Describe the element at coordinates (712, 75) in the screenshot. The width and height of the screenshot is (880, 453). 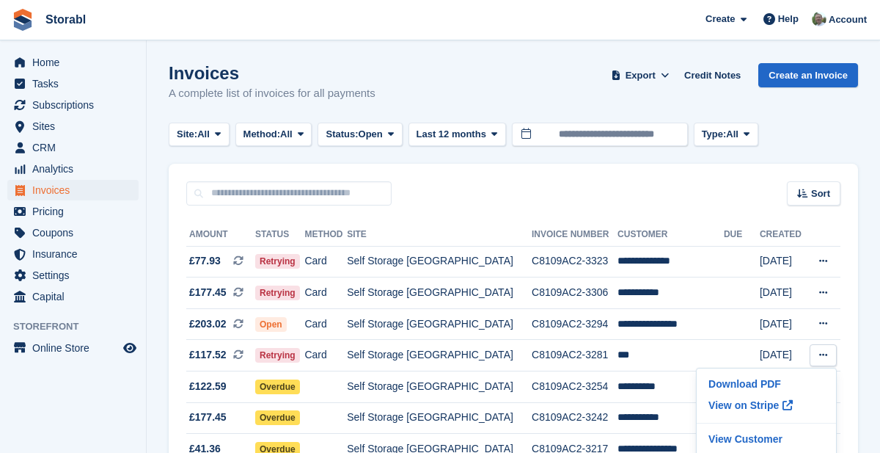
I see `a: Credit Notes` at that location.